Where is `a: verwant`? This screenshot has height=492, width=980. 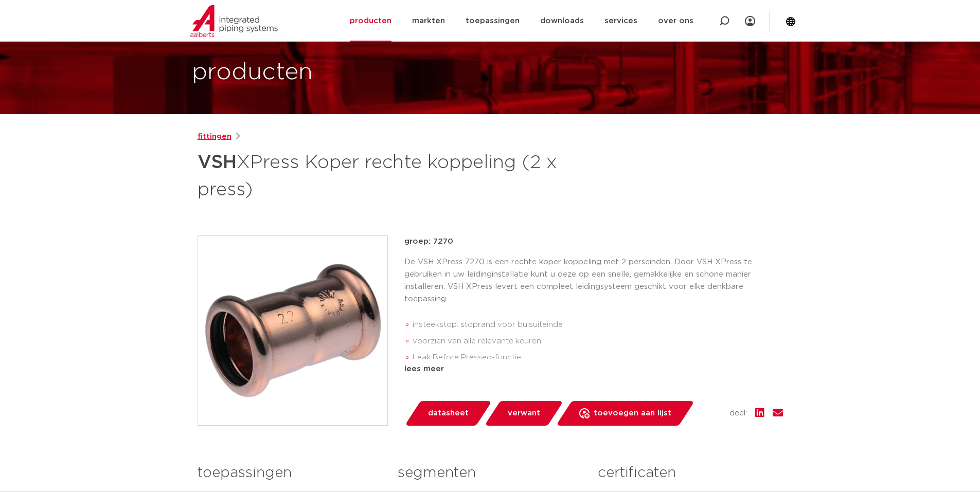 a: verwant is located at coordinates (524, 413).